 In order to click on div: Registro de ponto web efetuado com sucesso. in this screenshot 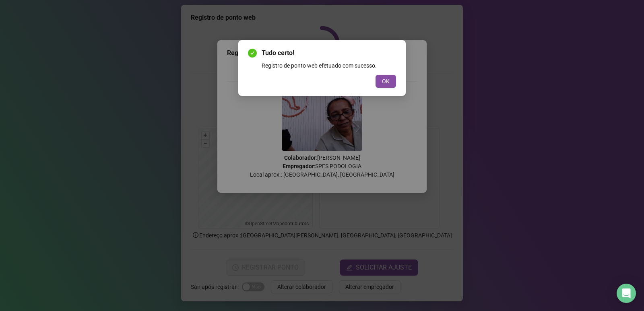, I will do `click(329, 66)`.